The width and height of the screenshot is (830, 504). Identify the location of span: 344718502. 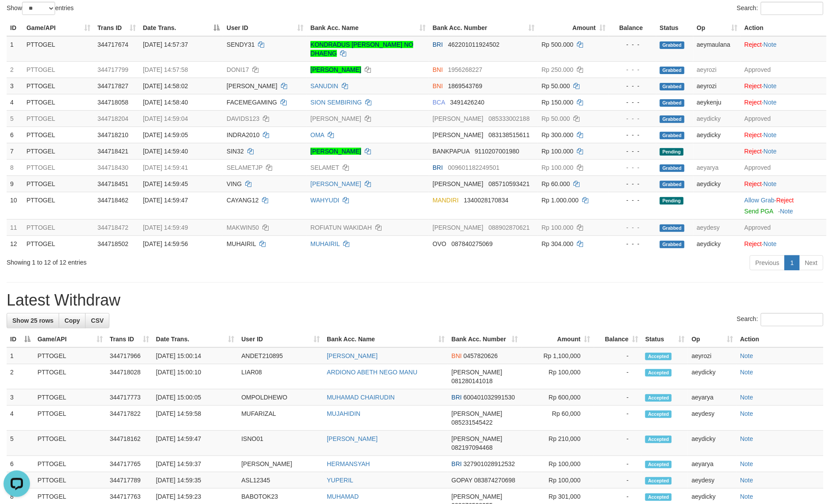
(113, 244).